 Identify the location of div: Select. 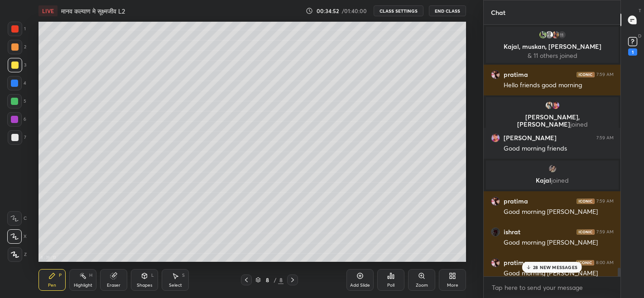
(175, 286).